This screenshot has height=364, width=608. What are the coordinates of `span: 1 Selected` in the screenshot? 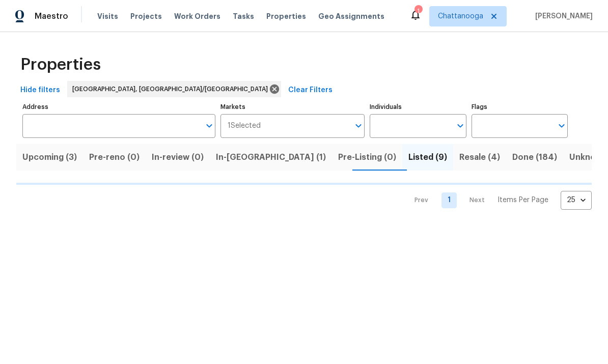 It's located at (244, 126).